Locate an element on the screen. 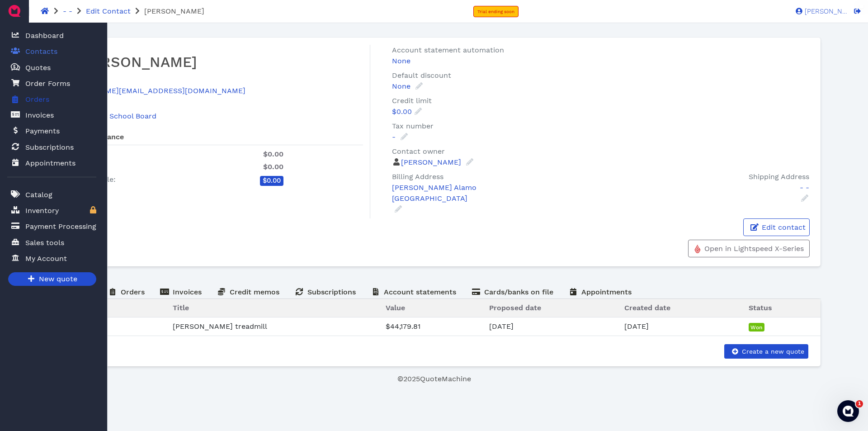 The image size is (868, 431). a: Order Forms is located at coordinates (51, 83).